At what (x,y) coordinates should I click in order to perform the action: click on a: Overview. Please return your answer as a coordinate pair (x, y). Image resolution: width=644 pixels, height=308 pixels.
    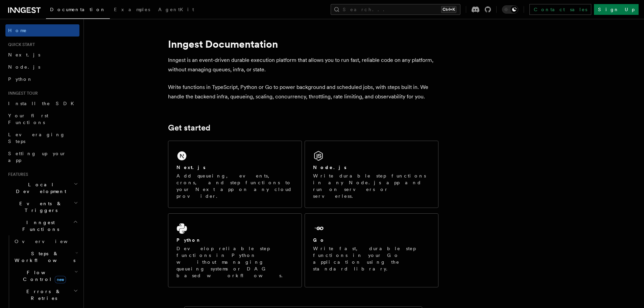
    Looking at the image, I should click on (45, 241).